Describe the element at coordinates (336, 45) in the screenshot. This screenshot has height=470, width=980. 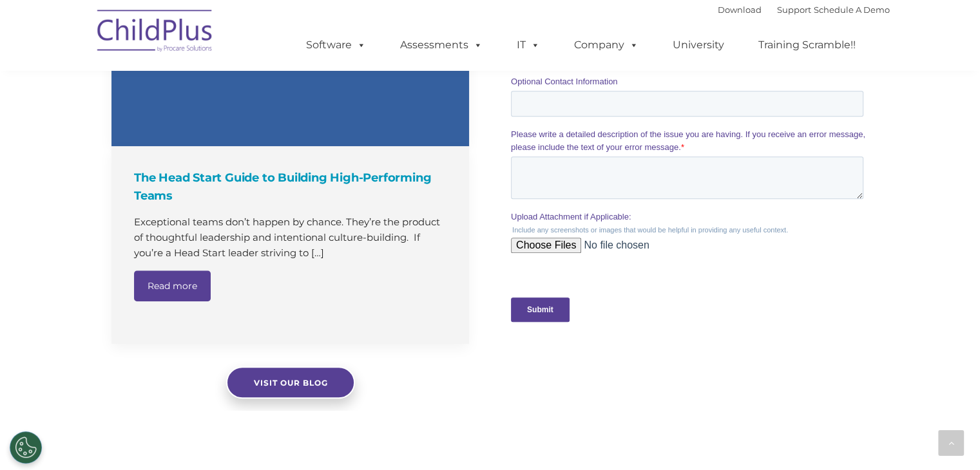
I see `a: Software` at that location.